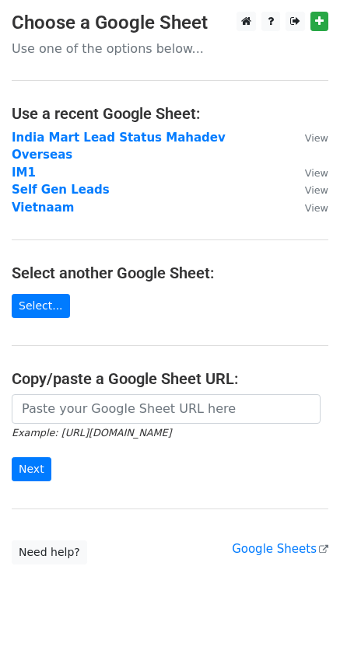  I want to click on strong: India Mart Lead Status Mahadev Overseas, so click(118, 146).